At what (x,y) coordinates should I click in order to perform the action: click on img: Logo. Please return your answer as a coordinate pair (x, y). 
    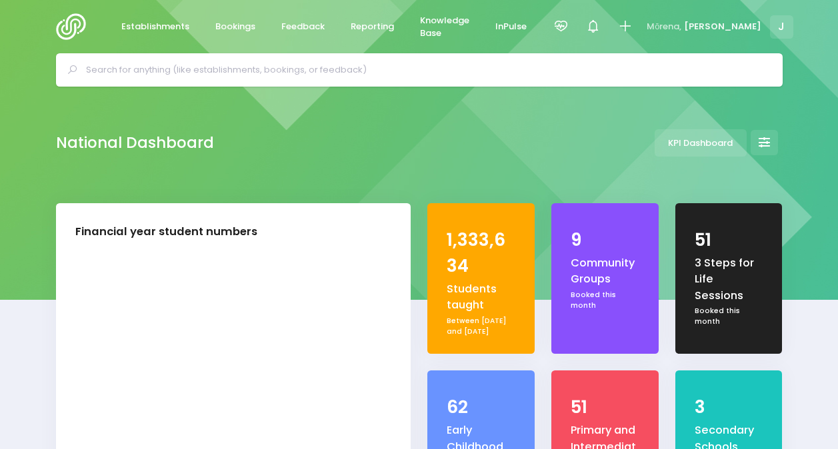
    Looking at the image, I should click on (75, 27).